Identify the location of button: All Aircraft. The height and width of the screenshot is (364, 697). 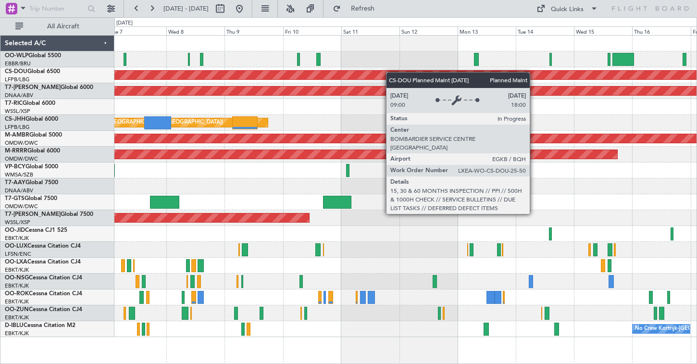
(57, 26).